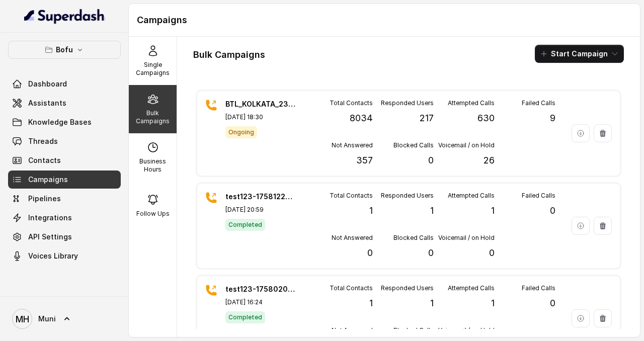 Image resolution: width=644 pixels, height=341 pixels. I want to click on p: test123-1758020041367, so click(260, 289).